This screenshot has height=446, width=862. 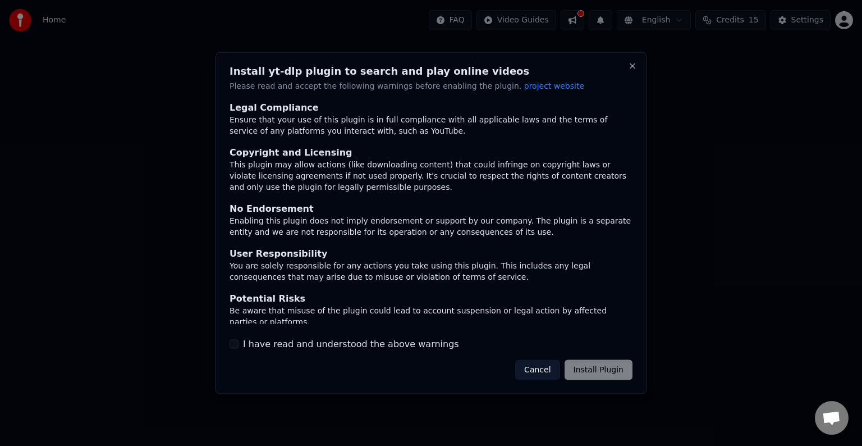 What do you see at coordinates (431, 298) in the screenshot?
I see `div: Potential Risks` at bounding box center [431, 298].